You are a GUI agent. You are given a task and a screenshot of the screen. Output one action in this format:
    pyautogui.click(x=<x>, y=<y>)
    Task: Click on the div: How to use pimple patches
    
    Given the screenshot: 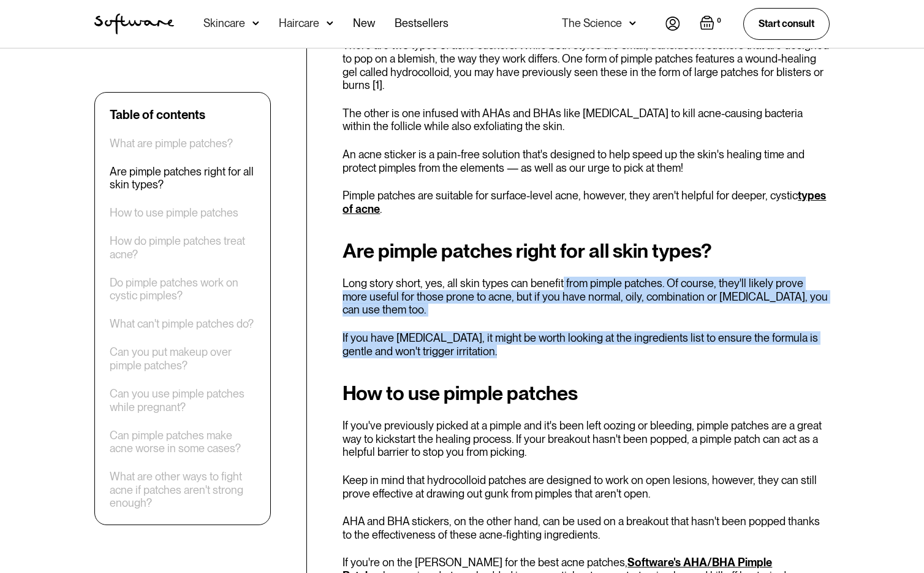 What is the action you would take?
    pyautogui.click(x=174, y=214)
    